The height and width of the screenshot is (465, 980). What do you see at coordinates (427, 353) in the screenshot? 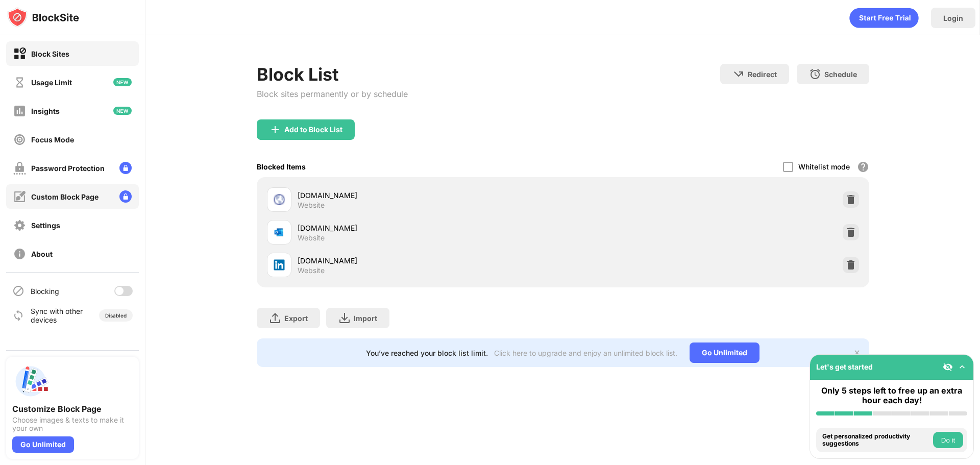
I see `div: You’ve reached your block list limit.` at bounding box center [427, 353].